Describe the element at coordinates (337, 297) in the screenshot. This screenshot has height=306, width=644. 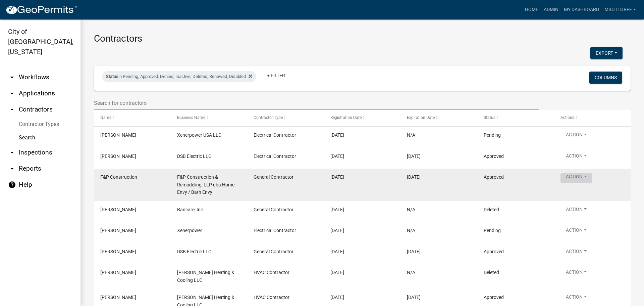
I see `span: 09/17/2025` at that location.